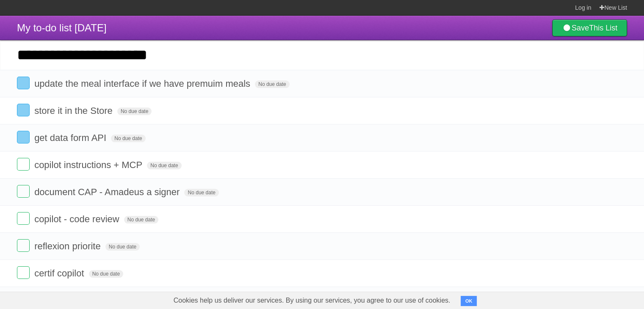 The image size is (644, 309). I want to click on span: copilot instructions + MCP, so click(89, 164).